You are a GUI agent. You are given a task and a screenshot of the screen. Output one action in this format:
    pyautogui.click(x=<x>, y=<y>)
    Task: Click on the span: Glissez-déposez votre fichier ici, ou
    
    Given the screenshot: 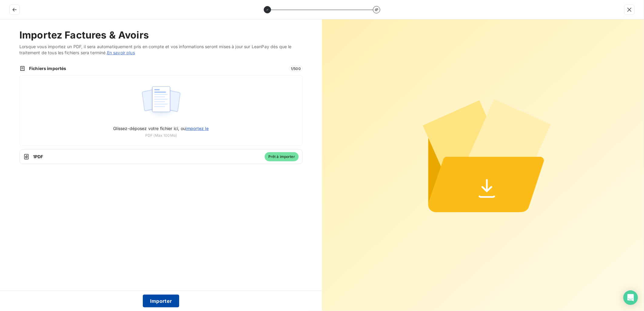 What is the action you would take?
    pyautogui.click(x=161, y=128)
    